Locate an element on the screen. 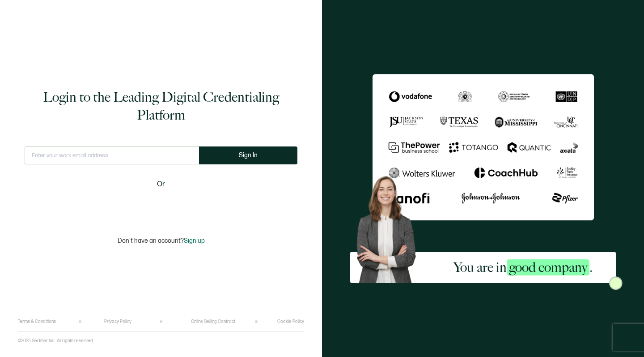 The width and height of the screenshot is (644, 357). a: Cookie Policy is located at coordinates (291, 322).